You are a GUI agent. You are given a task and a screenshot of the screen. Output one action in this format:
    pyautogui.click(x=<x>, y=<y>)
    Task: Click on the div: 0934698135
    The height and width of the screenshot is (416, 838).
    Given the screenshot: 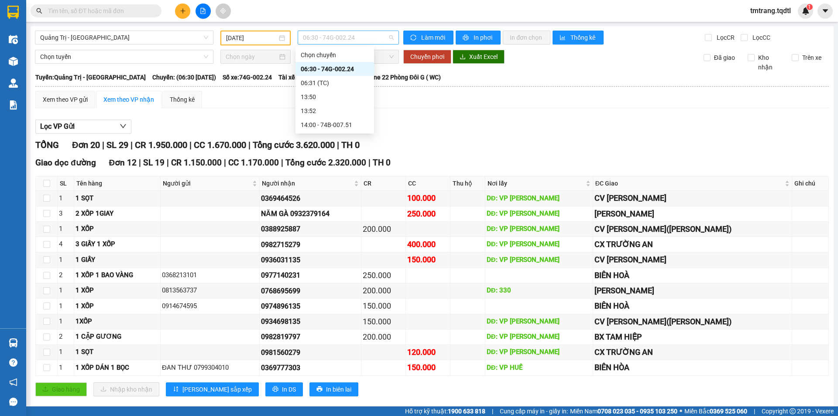 What is the action you would take?
    pyautogui.click(x=310, y=321)
    